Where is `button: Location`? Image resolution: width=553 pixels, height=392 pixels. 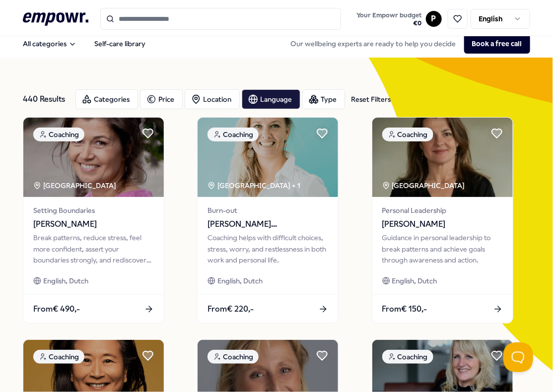 button: Location is located at coordinates (212, 99).